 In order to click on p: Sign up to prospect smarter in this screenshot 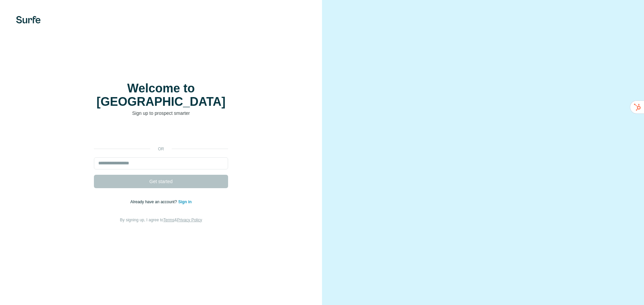, I will do `click(161, 113)`.